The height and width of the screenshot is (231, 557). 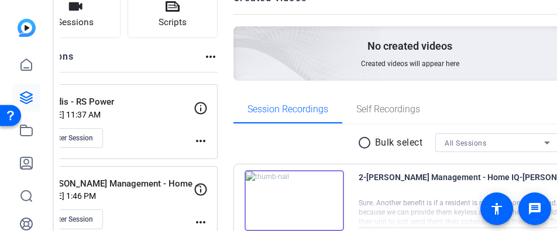 What do you see at coordinates (288, 109) in the screenshot?
I see `span: Session Recordings` at bounding box center [288, 109].